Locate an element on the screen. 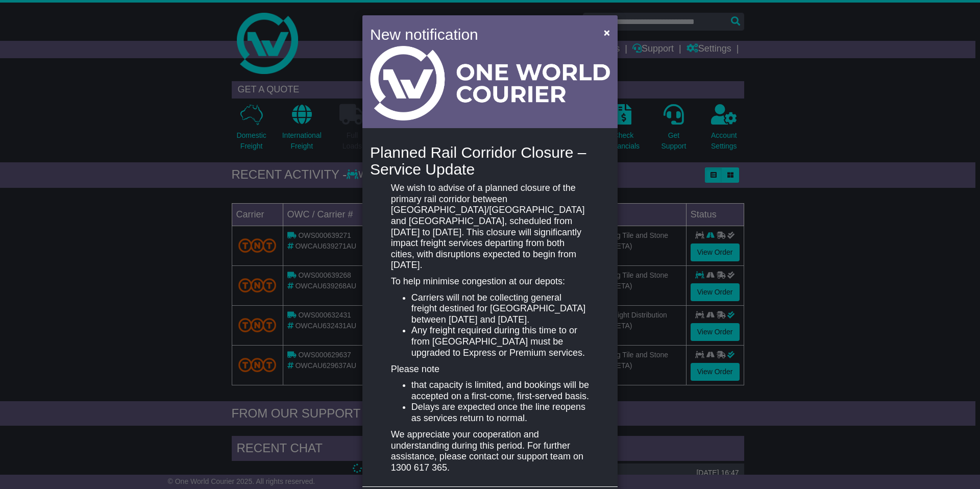 Image resolution: width=980 pixels, height=489 pixels. li: Delays are expected once the line reopens as services return to normal. is located at coordinates (500, 412).